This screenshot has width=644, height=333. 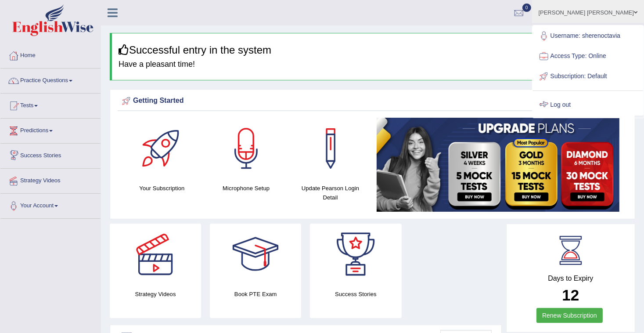 What do you see at coordinates (50, 129) in the screenshot?
I see `a: Predictions` at bounding box center [50, 129].